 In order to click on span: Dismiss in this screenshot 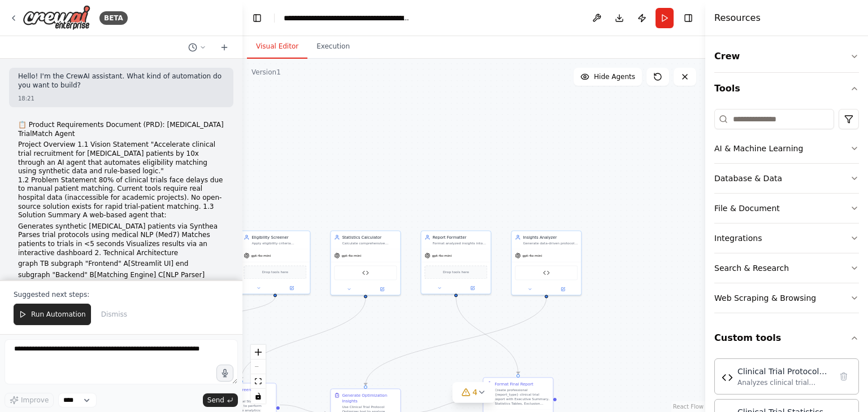, I will do `click(114, 314)`.